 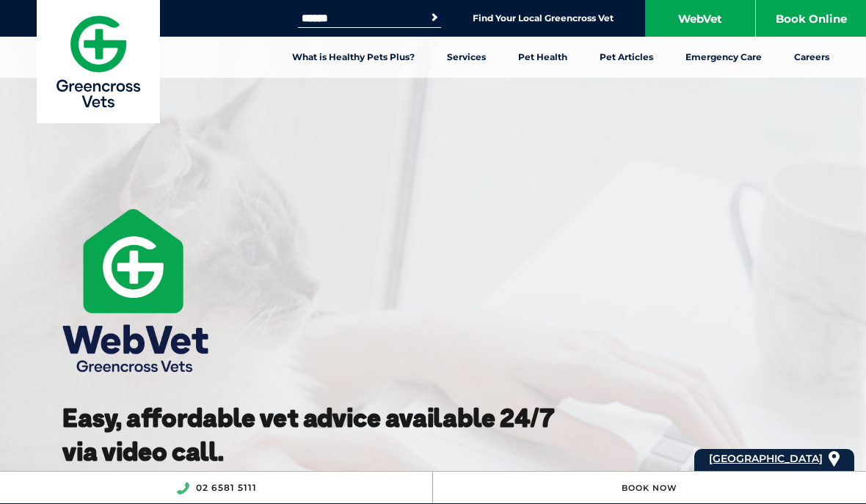 I want to click on a: Careers, so click(x=812, y=57).